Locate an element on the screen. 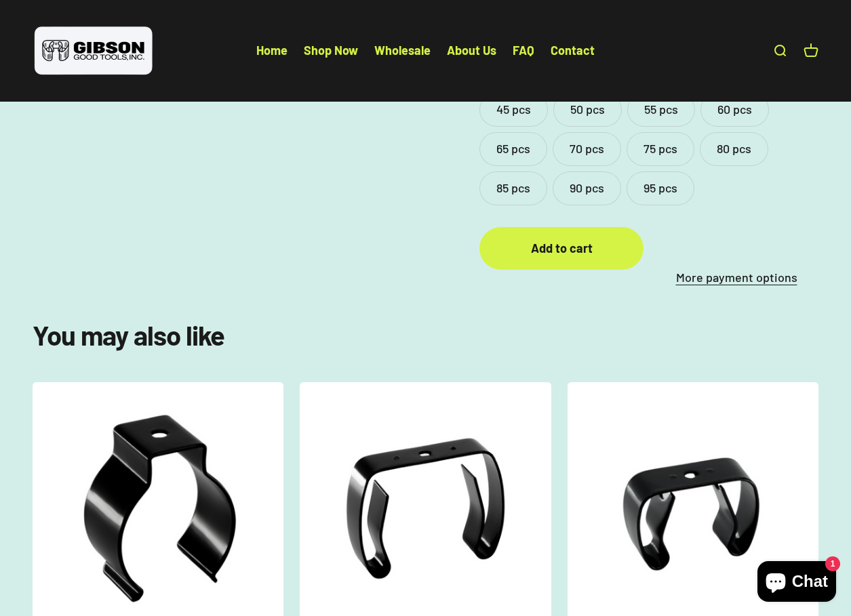  a: Shop Now is located at coordinates (331, 50).